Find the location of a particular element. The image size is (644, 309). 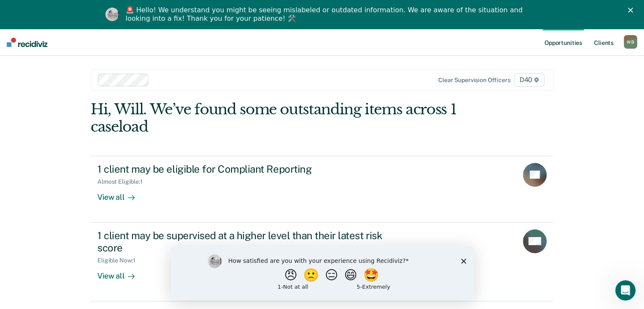

button: WB is located at coordinates (631, 42).